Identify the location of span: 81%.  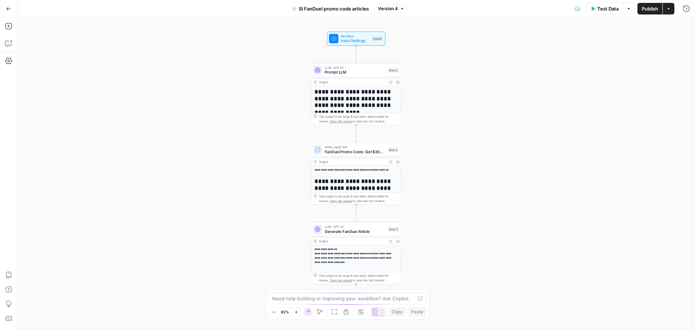
(285, 312).